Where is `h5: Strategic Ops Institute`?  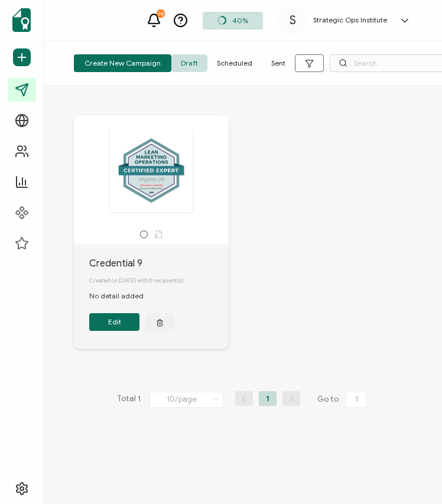 h5: Strategic Ops Institute is located at coordinates (350, 20).